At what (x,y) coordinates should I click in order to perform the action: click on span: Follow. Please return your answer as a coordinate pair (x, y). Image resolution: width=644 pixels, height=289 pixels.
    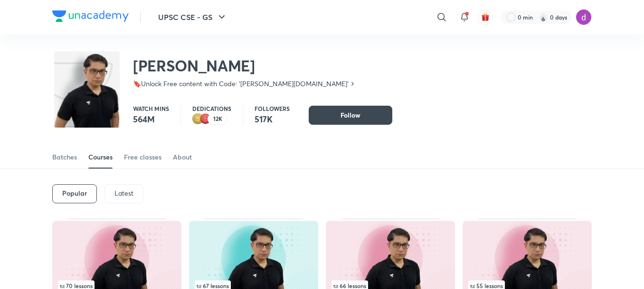
    Looking at the image, I should click on (351, 115).